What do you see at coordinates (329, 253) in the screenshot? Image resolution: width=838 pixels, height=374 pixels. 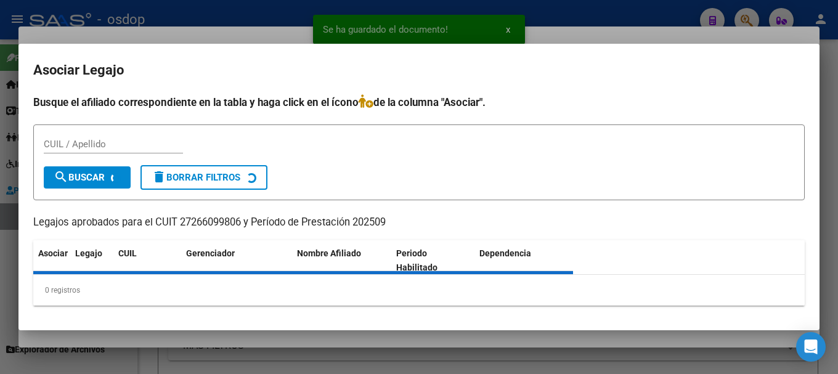 I see `span: Nombre Afiliado` at bounding box center [329, 253].